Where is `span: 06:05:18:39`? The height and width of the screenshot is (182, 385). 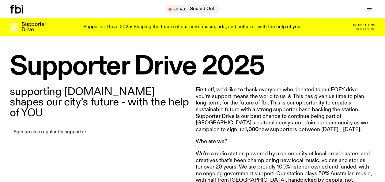
span: 06:05:18:39 is located at coordinates (363, 25).